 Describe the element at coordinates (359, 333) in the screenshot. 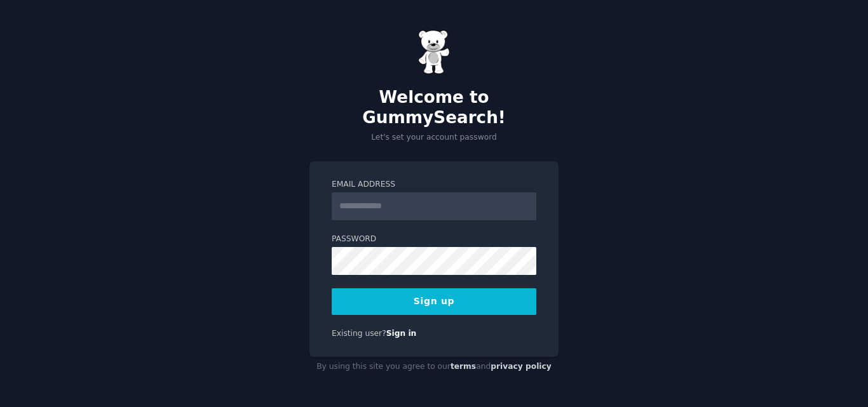

I see `span: Existing user?` at that location.